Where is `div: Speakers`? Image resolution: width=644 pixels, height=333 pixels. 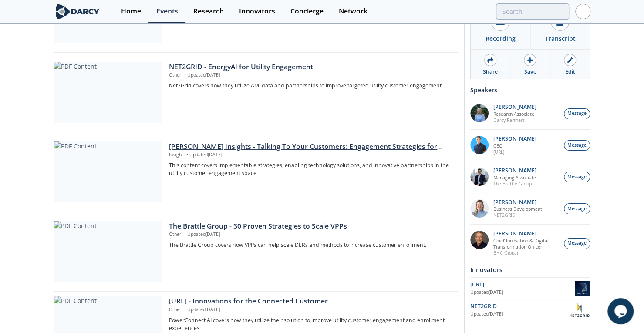 div: Speakers is located at coordinates (530, 89).